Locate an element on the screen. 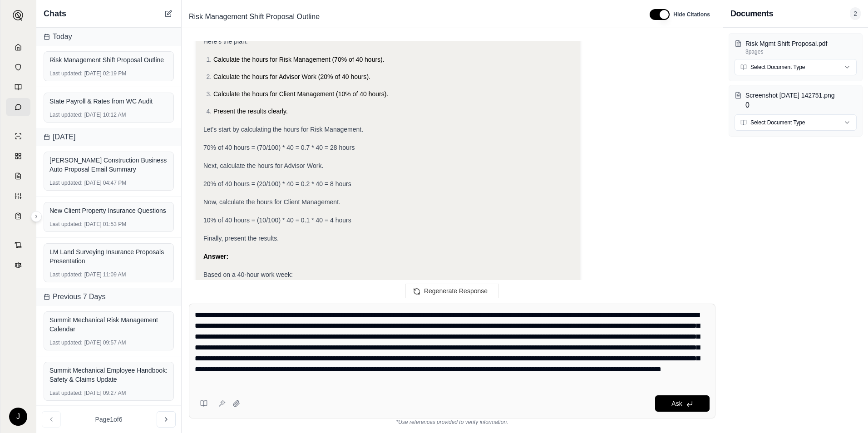 The image size is (868, 433). span: Calculate the hours for Client Management (10% of 40 hours). is located at coordinates (301, 94).